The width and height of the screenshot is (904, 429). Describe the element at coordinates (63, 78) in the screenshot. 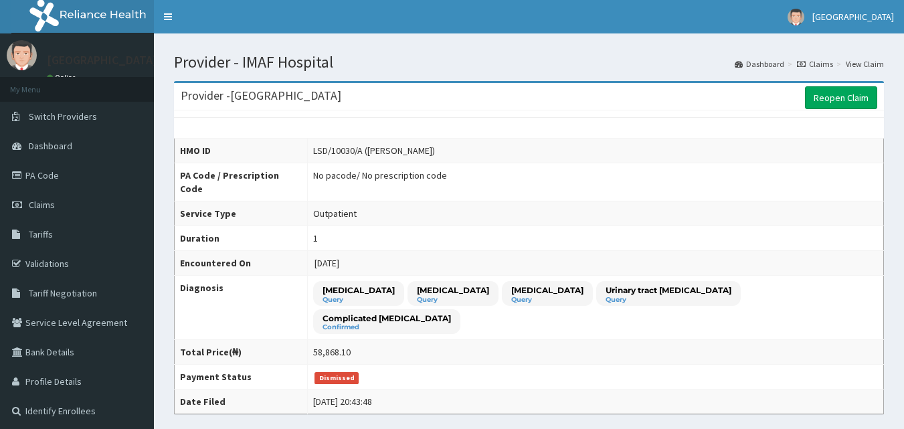

I see `a: Online` at that location.